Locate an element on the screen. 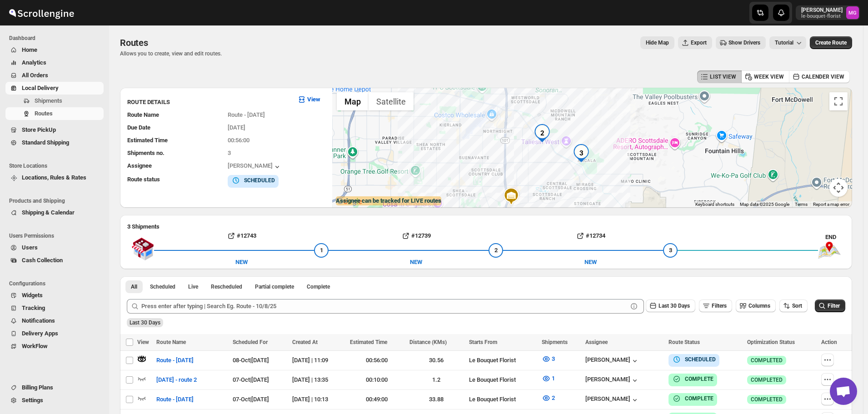 The height and width of the screenshot is (414, 868). b: COMPLETE is located at coordinates (699, 379).